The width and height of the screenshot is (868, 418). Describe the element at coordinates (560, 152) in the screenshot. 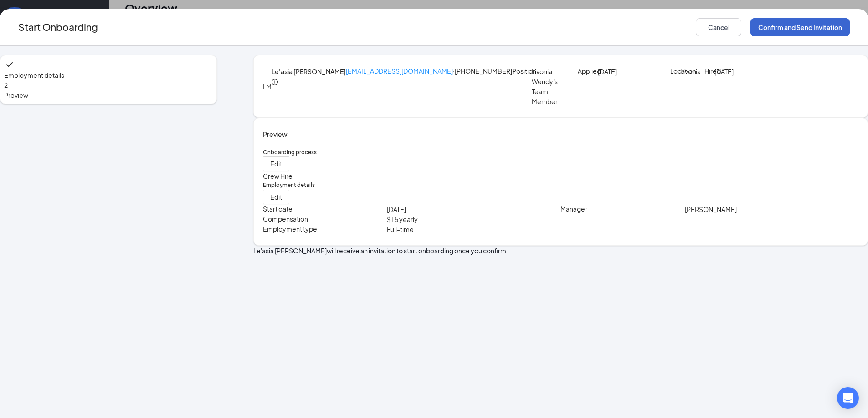

I see `h5: Onboarding process` at that location.